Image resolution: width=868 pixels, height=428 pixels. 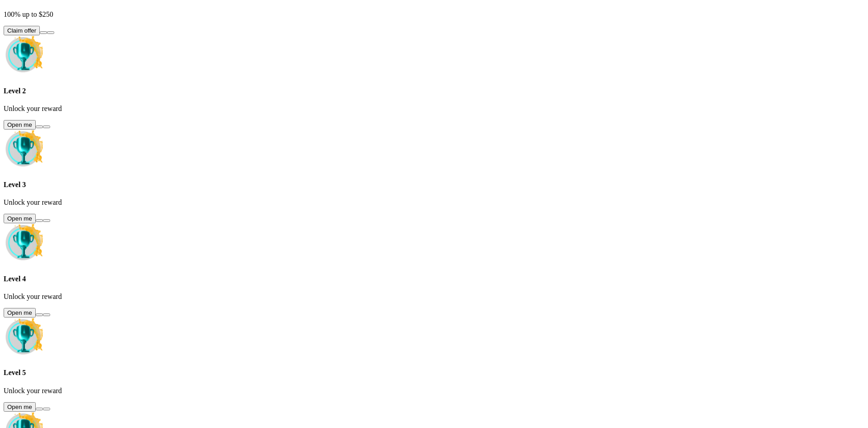 I want to click on h4: Level 2, so click(x=434, y=91).